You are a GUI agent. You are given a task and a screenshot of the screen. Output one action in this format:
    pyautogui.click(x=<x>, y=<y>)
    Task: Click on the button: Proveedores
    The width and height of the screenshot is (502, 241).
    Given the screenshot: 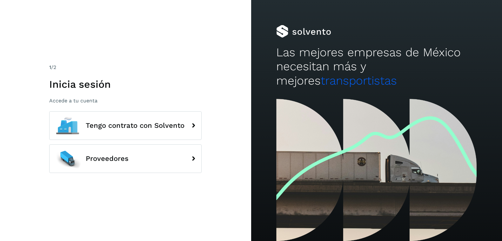 What is the action you would take?
    pyautogui.click(x=125, y=158)
    